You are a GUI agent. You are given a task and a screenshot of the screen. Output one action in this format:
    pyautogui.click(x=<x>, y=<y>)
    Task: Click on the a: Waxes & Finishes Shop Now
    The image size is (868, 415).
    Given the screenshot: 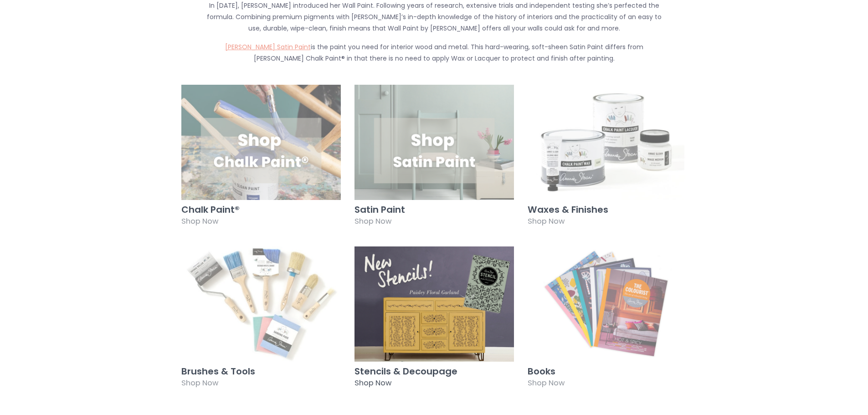 What is the action you would take?
    pyautogui.click(x=607, y=159)
    